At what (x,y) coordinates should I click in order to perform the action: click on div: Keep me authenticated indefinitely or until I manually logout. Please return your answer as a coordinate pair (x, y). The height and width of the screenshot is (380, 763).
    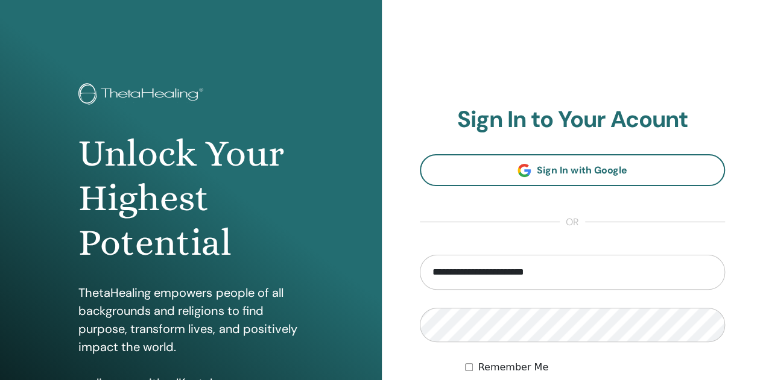
    Looking at the image, I should click on (595, 368).